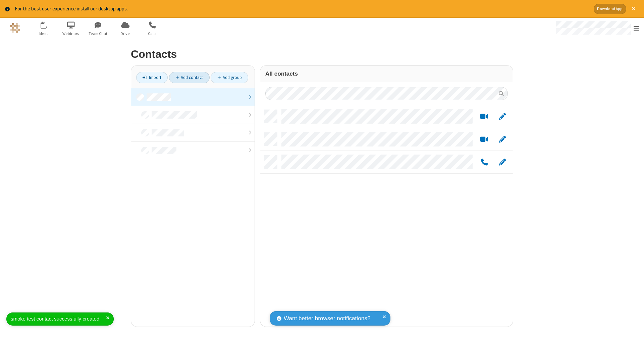  I want to click on span: Team Chat, so click(98, 34).